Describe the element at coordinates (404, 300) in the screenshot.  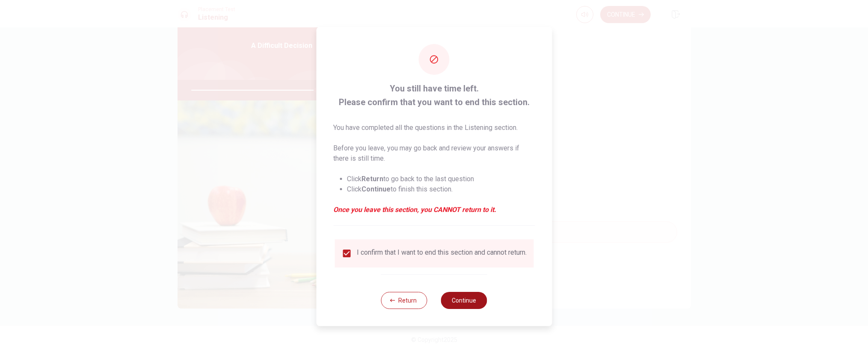
I see `button: Return` at that location.